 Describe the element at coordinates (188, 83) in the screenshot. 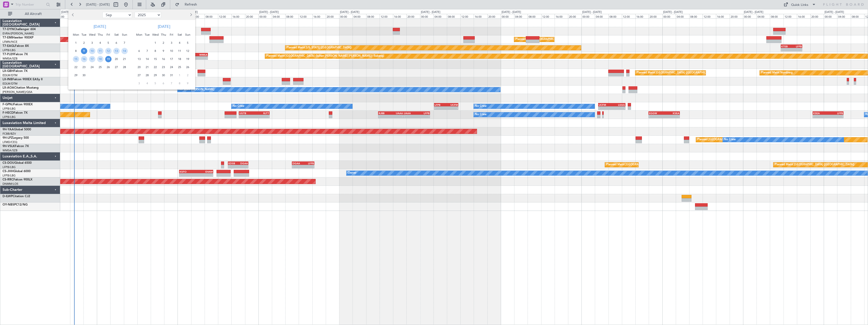

I see `div: 9-11-2025` at that location.